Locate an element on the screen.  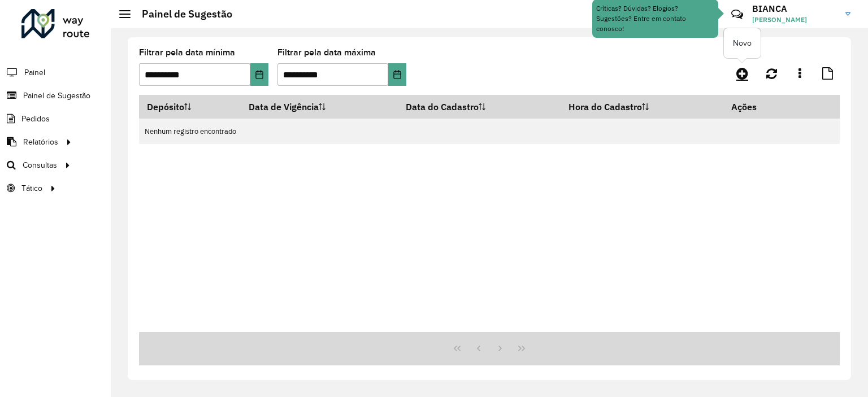
span: Pedidos is located at coordinates (35, 118).